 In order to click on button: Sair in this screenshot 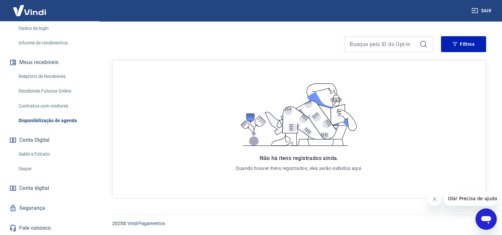, I will do `click(482, 11)`.